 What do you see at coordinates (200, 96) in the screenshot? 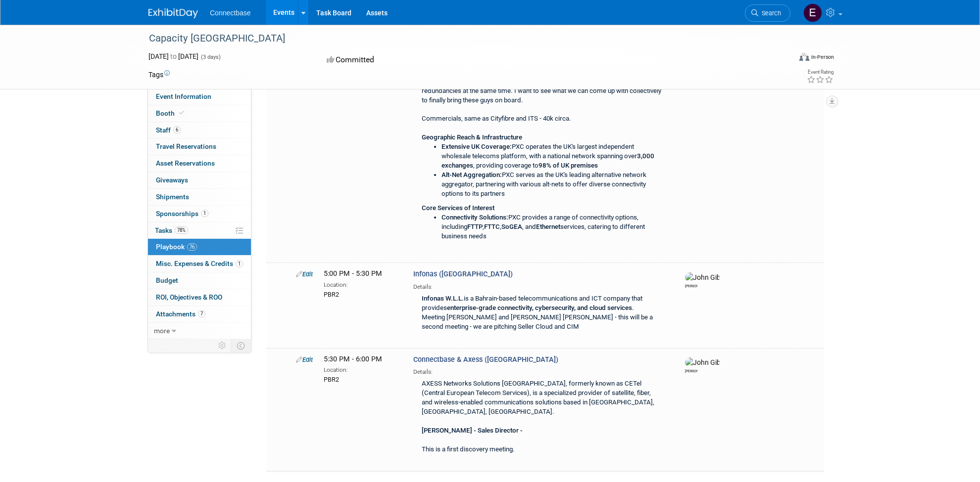
I see `a: Event Information` at bounding box center [200, 96].